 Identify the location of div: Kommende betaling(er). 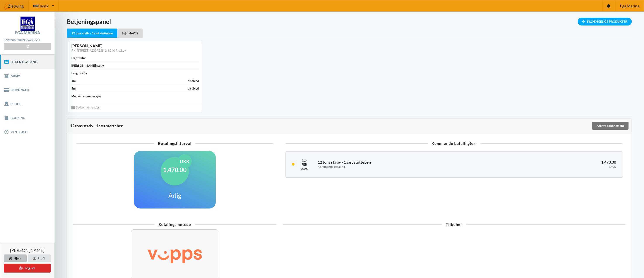
(454, 143).